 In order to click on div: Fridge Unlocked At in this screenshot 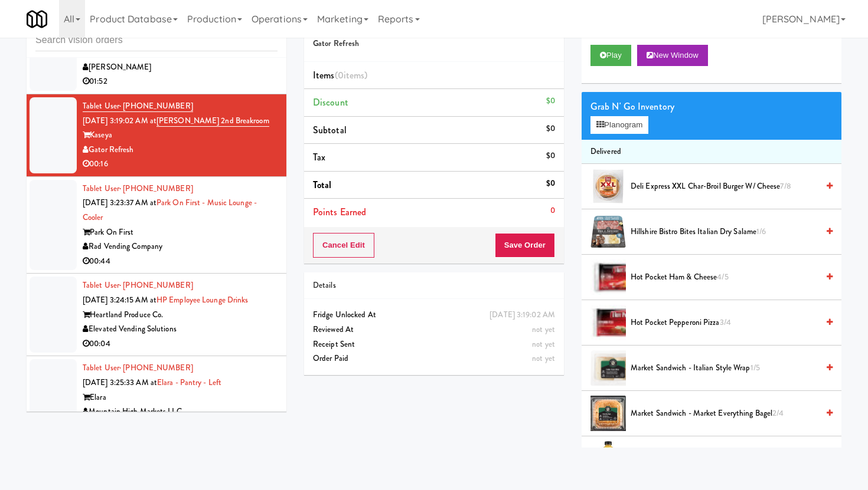, I will do `click(434, 315)`.